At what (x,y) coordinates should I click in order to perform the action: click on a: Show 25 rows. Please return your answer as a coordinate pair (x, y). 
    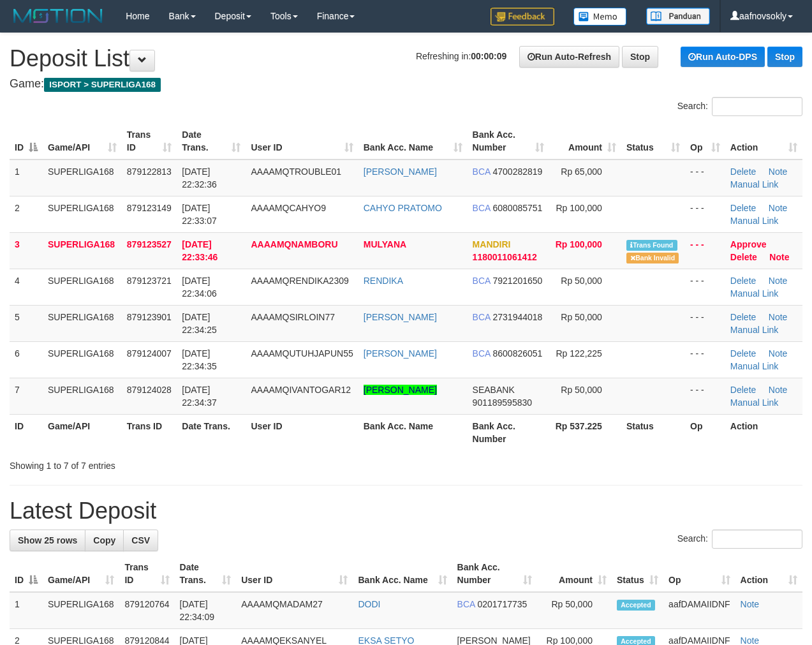
    Looking at the image, I should click on (47, 540).